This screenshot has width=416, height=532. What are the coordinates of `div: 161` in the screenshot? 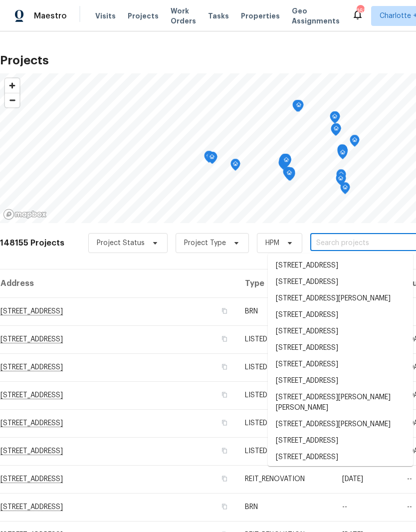 It's located at (360, 11).